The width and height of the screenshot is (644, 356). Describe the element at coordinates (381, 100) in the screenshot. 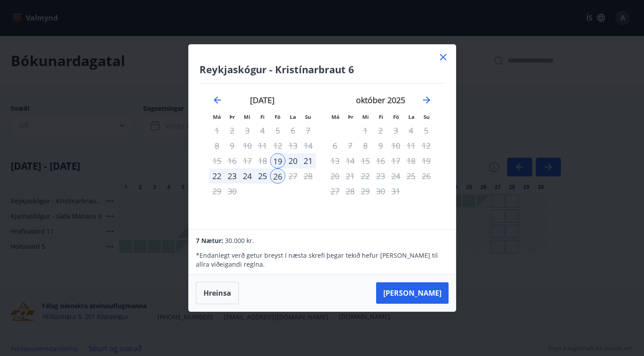

I see `strong: október 2025` at that location.